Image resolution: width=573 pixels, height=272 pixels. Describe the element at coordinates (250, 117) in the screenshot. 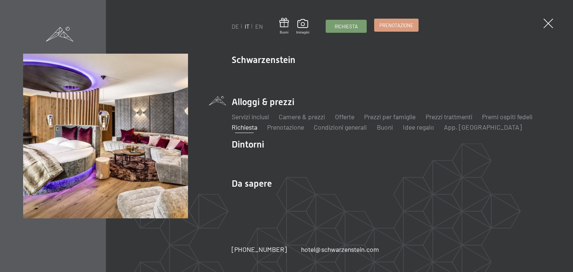

I see `a: Servizi inclusi` at that location.